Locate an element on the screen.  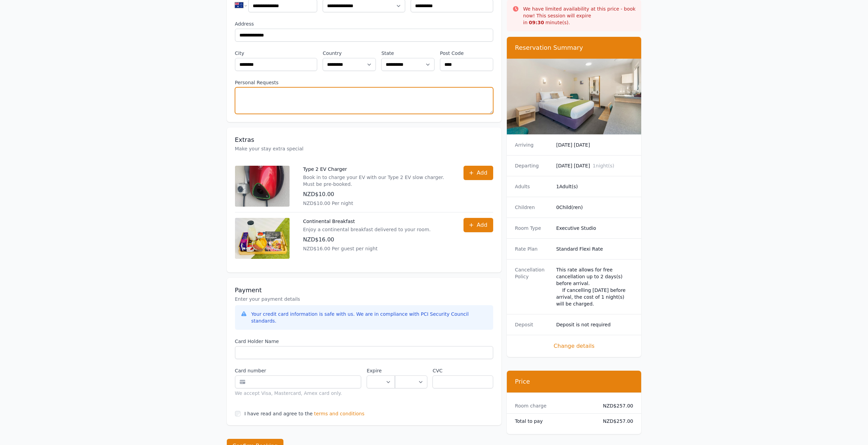
img: Type 2 EV Charger is located at coordinates (262, 187).